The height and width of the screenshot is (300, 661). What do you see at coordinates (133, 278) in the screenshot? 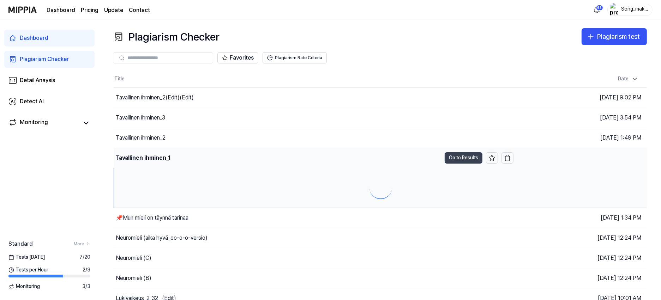
I see `div: Neuromieli (B)` at bounding box center [133, 278].